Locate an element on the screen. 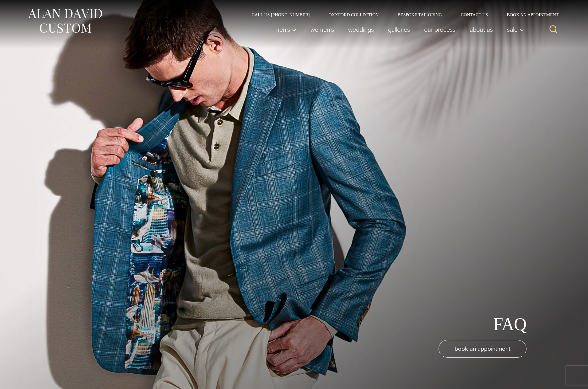 The height and width of the screenshot is (389, 588). a: book an appointment is located at coordinates (483, 349).